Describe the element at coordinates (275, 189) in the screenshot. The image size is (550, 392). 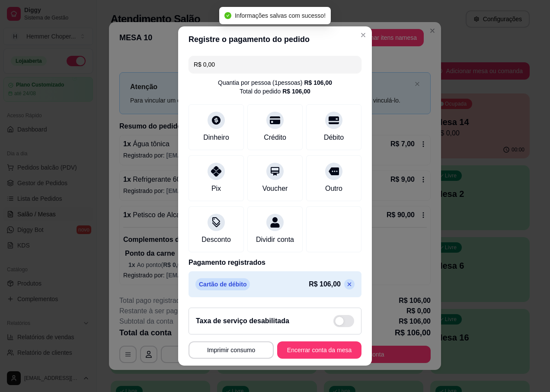
I see `div: Voucher` at that location.